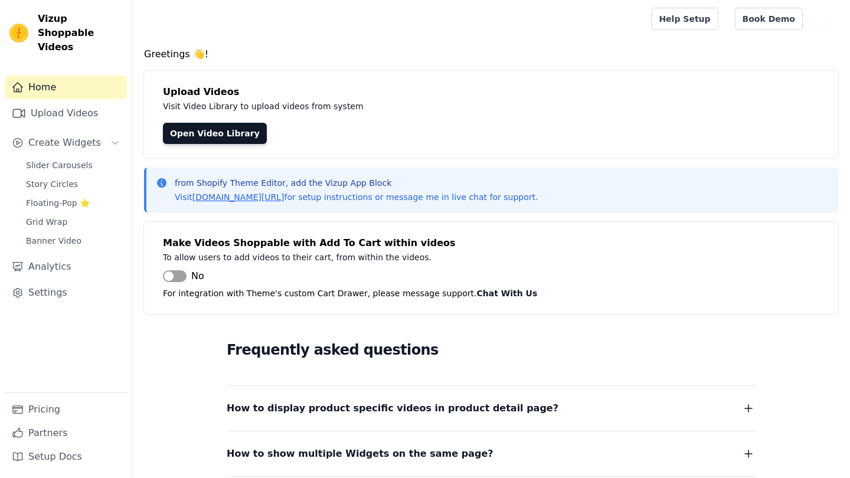 The width and height of the screenshot is (850, 478). What do you see at coordinates (66, 87) in the screenshot?
I see `a: Home` at bounding box center [66, 87].